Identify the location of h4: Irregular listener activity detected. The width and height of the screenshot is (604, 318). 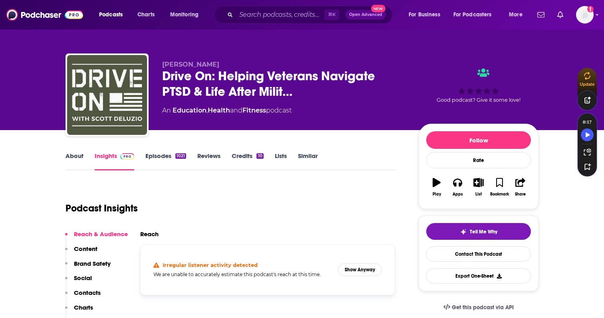
(210, 265).